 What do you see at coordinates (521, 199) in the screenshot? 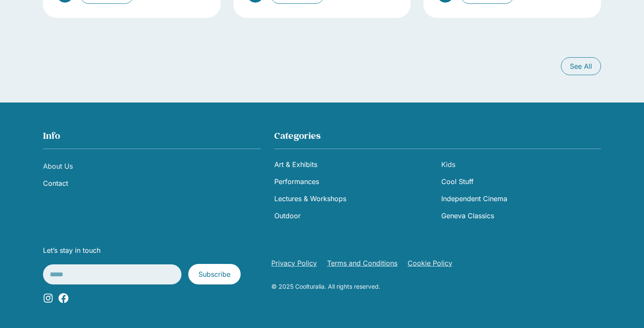
I see `a: Independent Cinema` at bounding box center [521, 199].